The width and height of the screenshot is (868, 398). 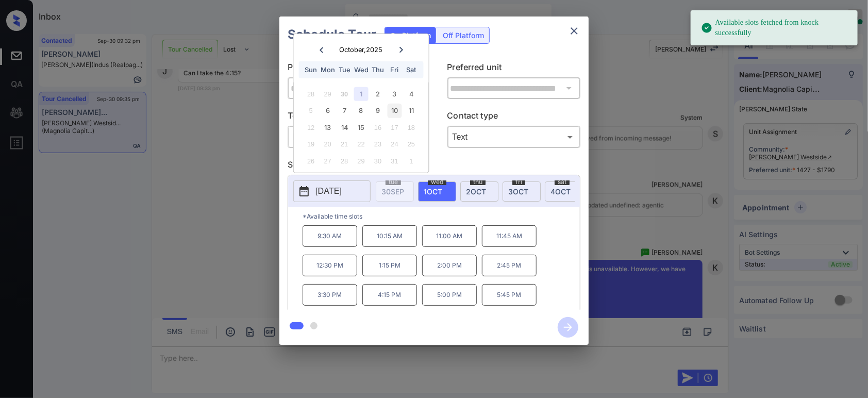 I want to click on div: Not available Thursday, October 30th, 2025, so click(x=378, y=161).